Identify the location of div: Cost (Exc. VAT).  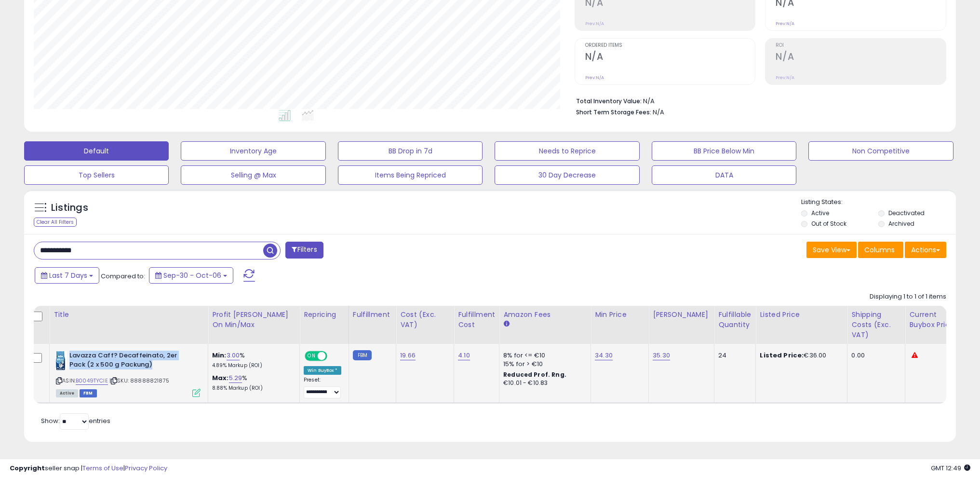
(425, 320).